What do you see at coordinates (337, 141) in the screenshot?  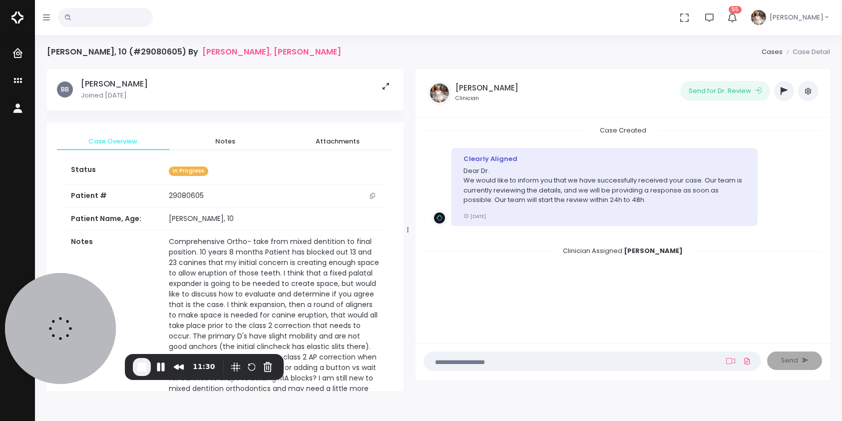 I see `span: Attachments` at bounding box center [337, 141].